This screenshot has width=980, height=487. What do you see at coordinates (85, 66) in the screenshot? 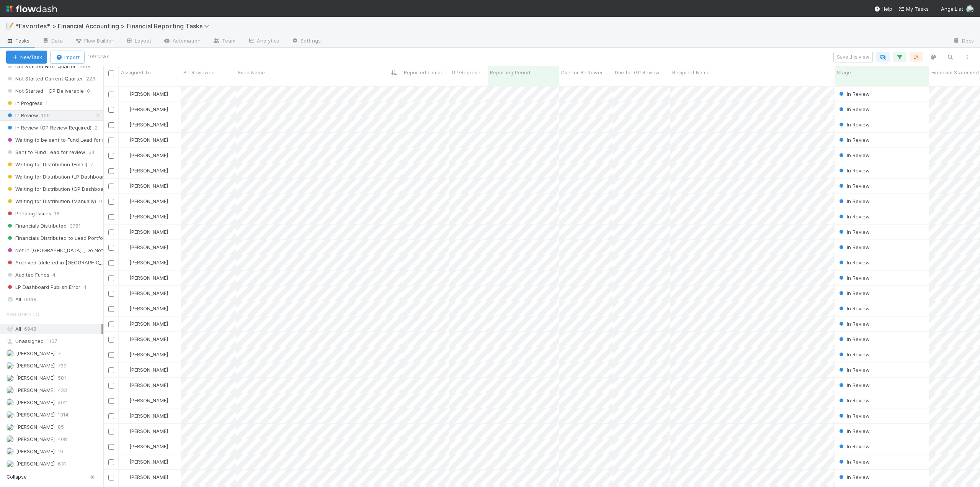
I see `span: 1068` at bounding box center [85, 66].